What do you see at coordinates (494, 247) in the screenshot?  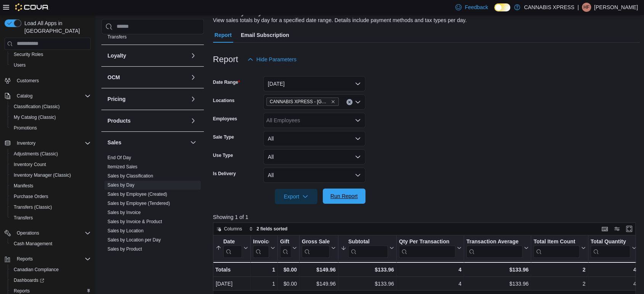 I see `div: Transaction Average` at bounding box center [494, 247].